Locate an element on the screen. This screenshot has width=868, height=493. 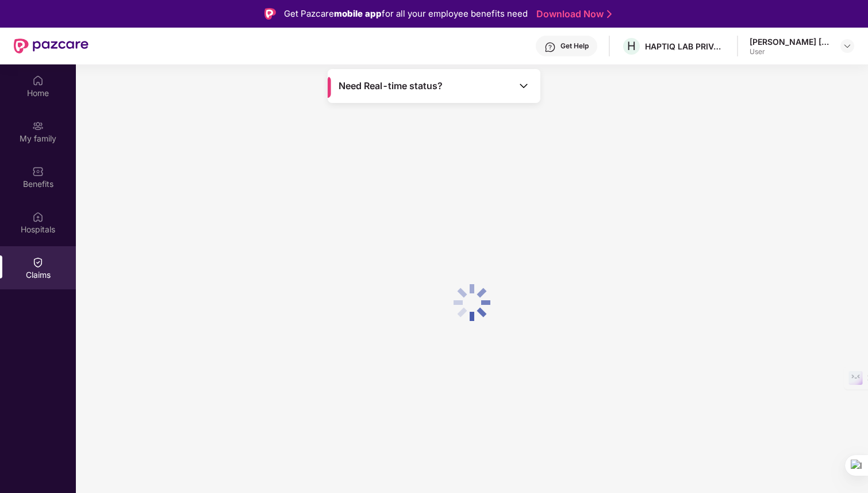
img: svg+xml;base64,PHN2ZyBpZD0iSGVscC0zMngzMiIgeG1sbnM9Imh0dHA6Ly93d3cudzMub3JnLzIwMDAvc3ZnIiB3aWR0aD... is located at coordinates (550, 47).